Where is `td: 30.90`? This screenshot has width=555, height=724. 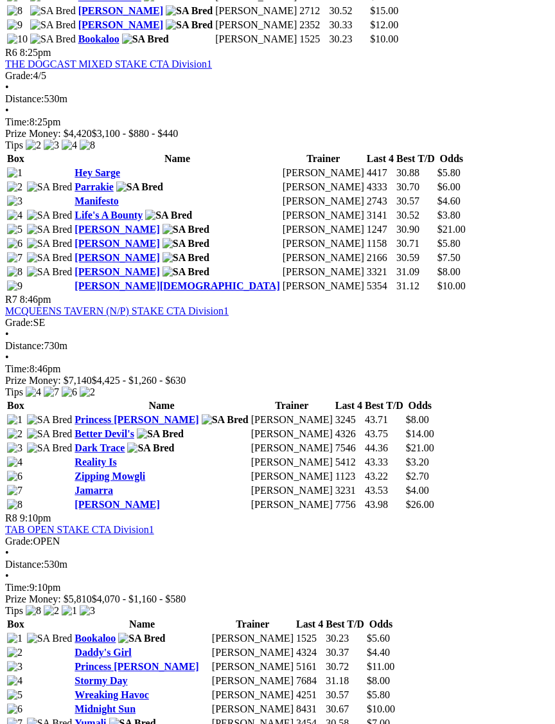
td: 30.90 is located at coordinates (416, 229).